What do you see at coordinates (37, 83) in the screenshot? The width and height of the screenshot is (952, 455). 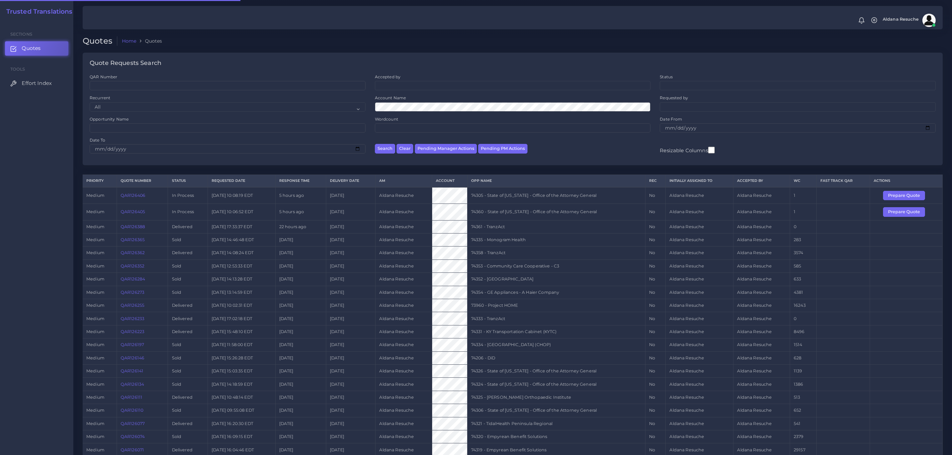 I see `span: Effort Index` at bounding box center [37, 83].